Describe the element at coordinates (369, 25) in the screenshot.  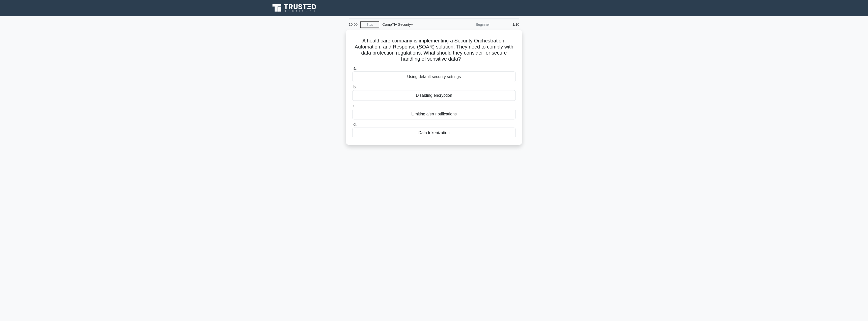
I see `a: Stop` at that location.